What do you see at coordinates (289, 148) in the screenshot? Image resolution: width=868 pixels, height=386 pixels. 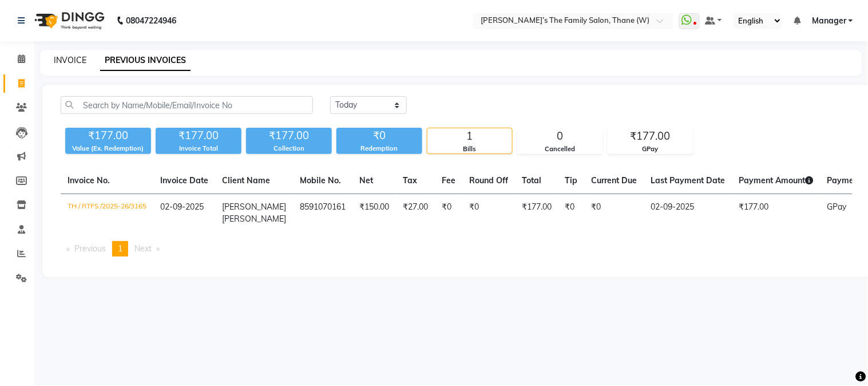 I see `div: Collection` at bounding box center [289, 148].